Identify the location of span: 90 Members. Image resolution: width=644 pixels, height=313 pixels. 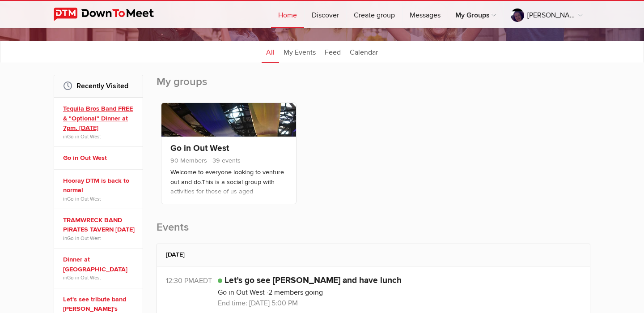
(188, 161).